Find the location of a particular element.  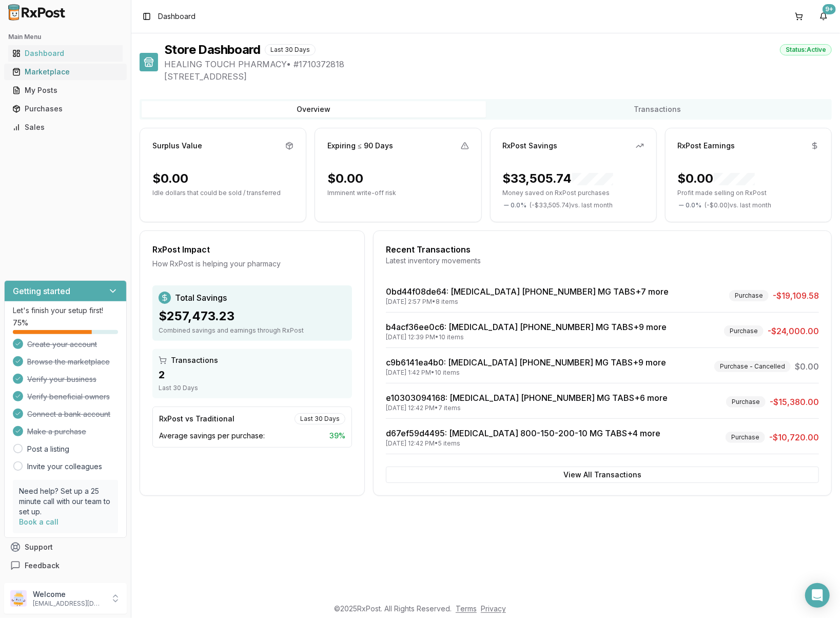

a: Terms is located at coordinates (466, 608).